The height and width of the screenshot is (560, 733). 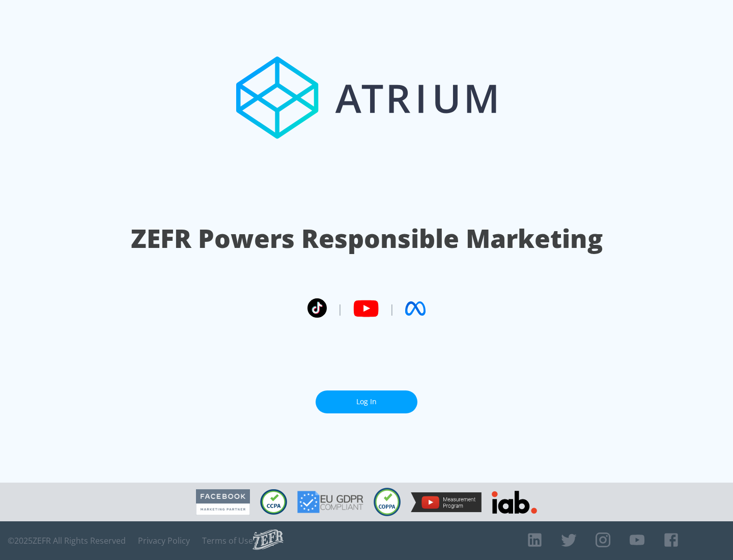 What do you see at coordinates (446, 502) in the screenshot?
I see `img: YouTube Measurement Program` at bounding box center [446, 502].